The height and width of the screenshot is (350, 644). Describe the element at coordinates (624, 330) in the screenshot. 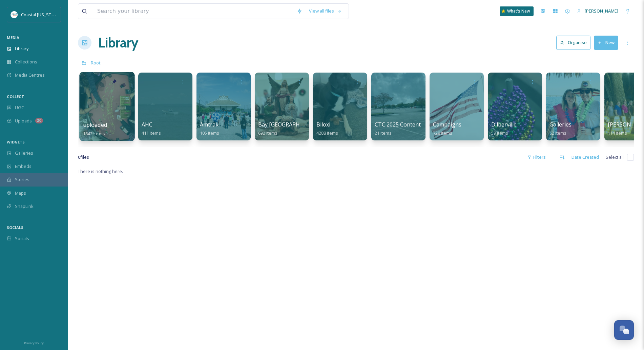

I see `button: Open Chat` at that location.